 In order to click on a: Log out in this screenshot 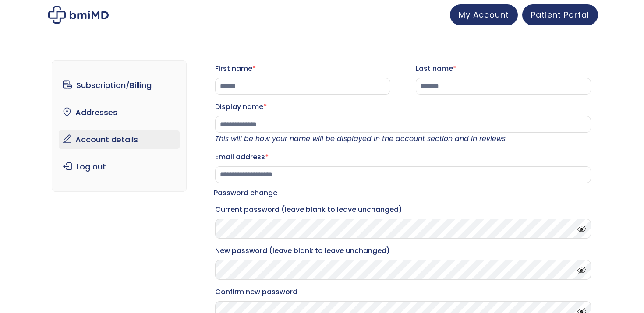, I will do `click(119, 167)`.